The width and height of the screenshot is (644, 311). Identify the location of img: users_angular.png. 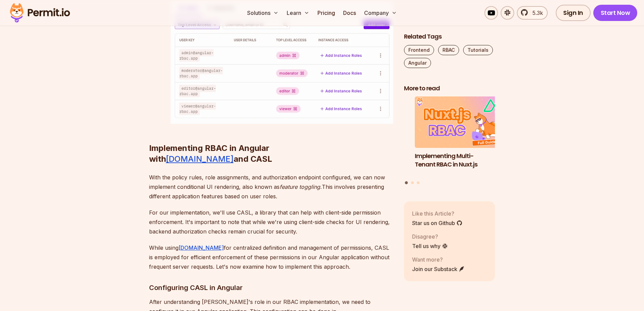
(282, 62).